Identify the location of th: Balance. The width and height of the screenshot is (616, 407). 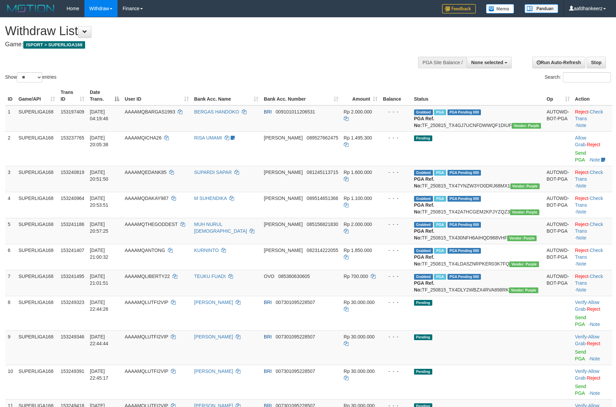
(396, 96).